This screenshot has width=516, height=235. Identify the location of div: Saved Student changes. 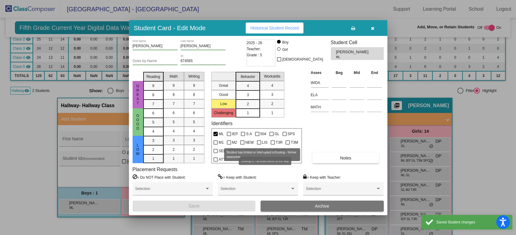
(472, 222).